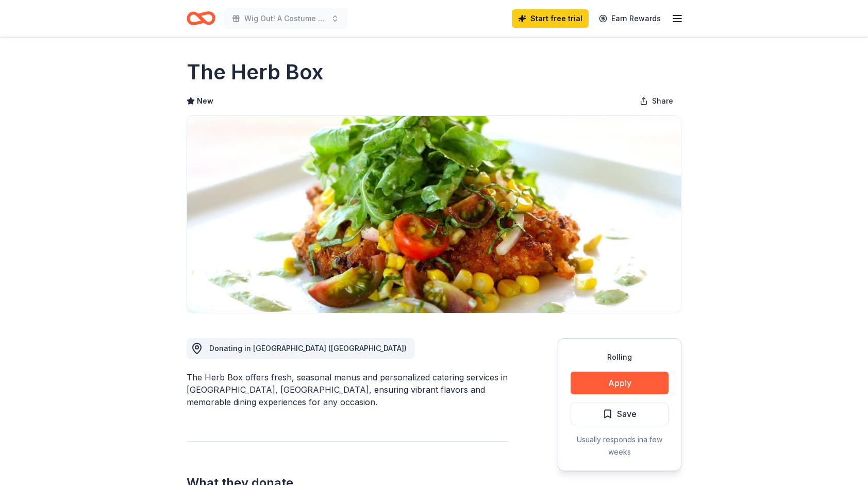 The image size is (868, 485). I want to click on span: New, so click(205, 101).